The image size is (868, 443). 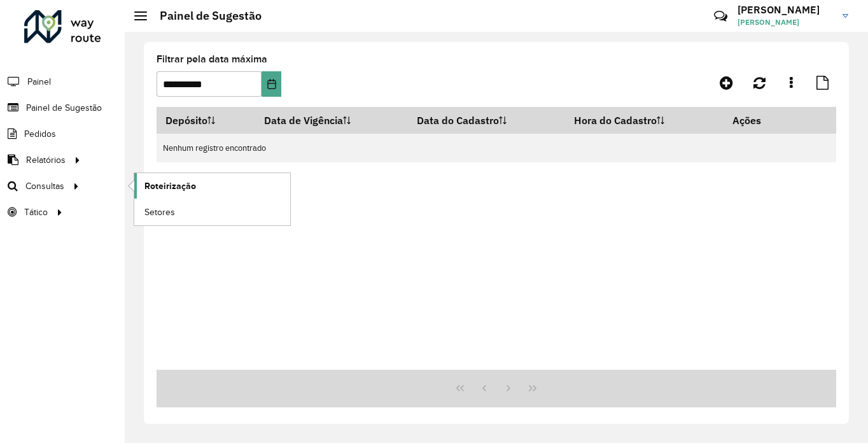 What do you see at coordinates (204, 16) in the screenshot?
I see `h2: Painel de Sugestão` at bounding box center [204, 16].